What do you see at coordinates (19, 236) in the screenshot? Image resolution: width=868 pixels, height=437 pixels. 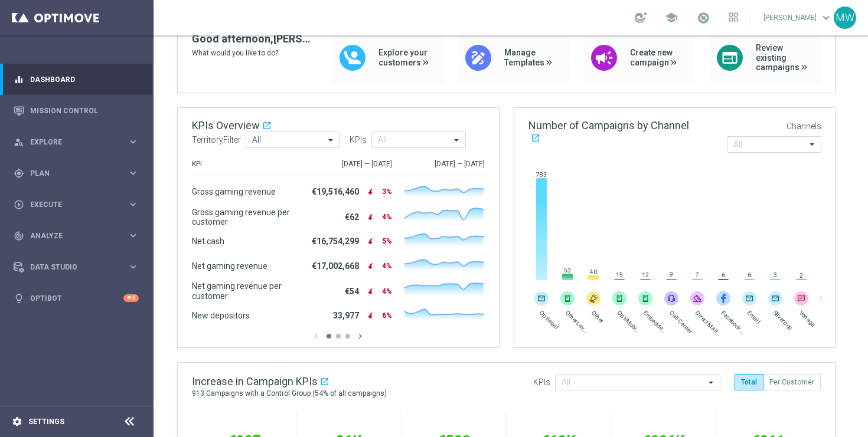 I see `i: track_changes` at bounding box center [19, 236].